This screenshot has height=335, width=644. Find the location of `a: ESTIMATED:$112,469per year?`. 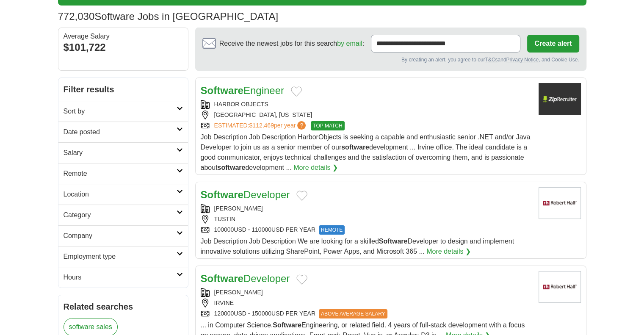

a: ESTIMATED:$112,469per year? is located at coordinates (261, 126).